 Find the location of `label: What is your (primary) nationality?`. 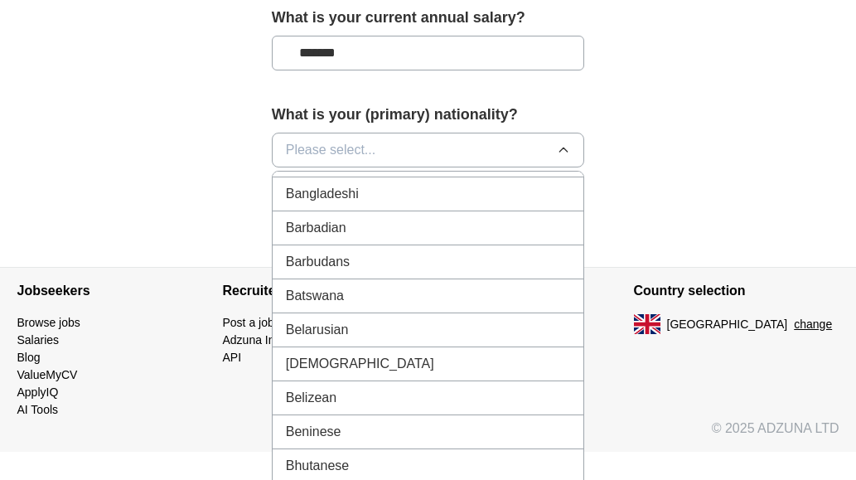

label: What is your (primary) nationality? is located at coordinates (428, 114).